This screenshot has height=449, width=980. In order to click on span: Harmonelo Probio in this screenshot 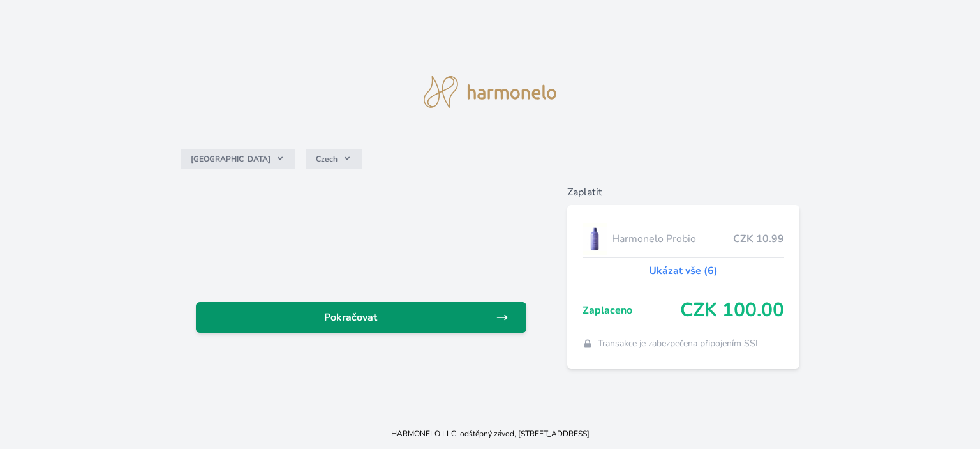, I will do `click(672, 239)`.